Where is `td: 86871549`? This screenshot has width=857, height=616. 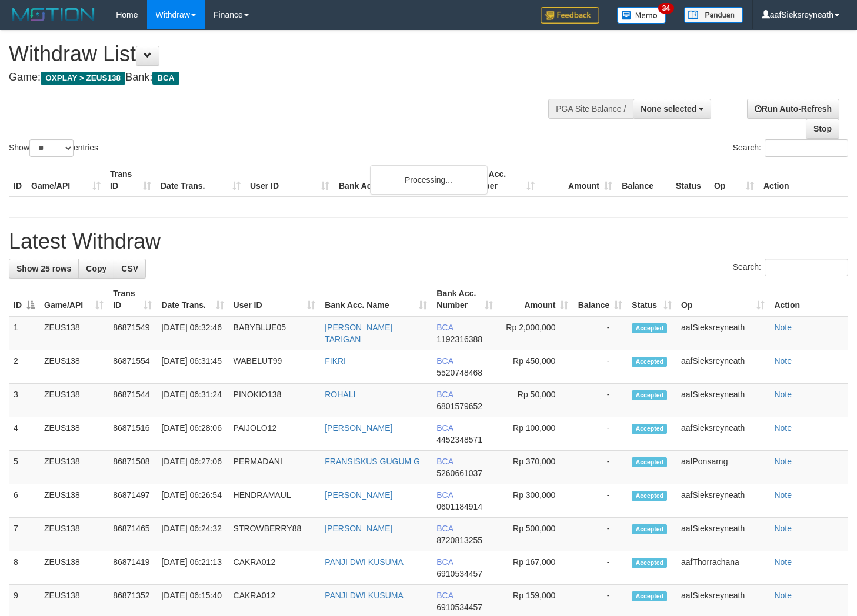 td: 86871549 is located at coordinates (132, 333).